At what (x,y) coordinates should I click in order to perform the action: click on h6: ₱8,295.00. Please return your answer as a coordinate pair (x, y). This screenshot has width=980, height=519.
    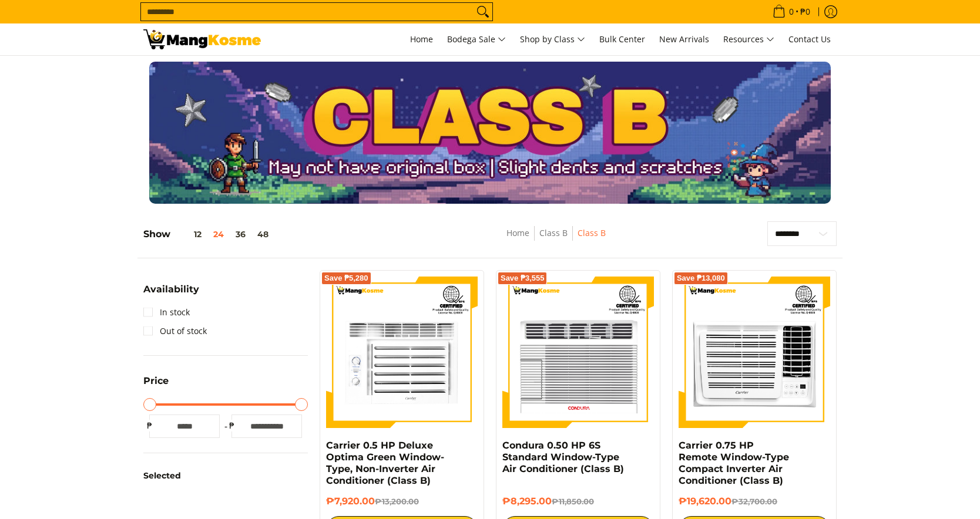
    Looking at the image, I should click on (578, 502).